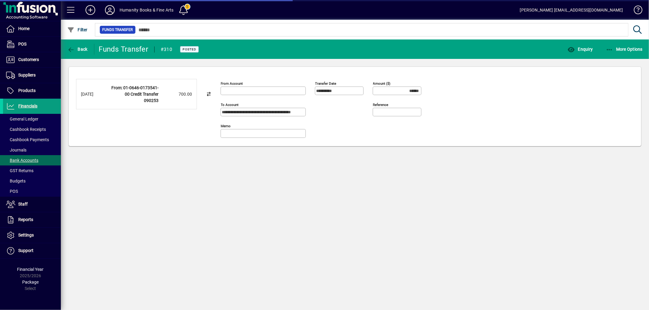 The width and height of the screenshot is (649, 310). Describe the element at coordinates (232, 84) in the screenshot. I see `mat-label: From account` at that location.